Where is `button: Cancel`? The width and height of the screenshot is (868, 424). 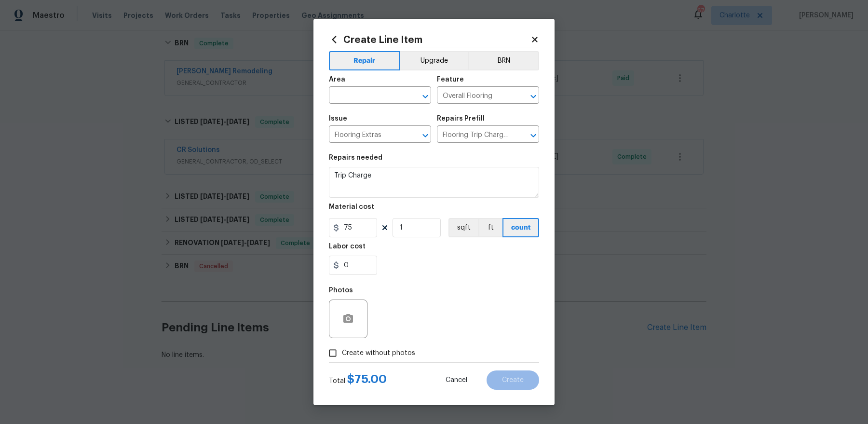
button: Cancel is located at coordinates (456, 381).